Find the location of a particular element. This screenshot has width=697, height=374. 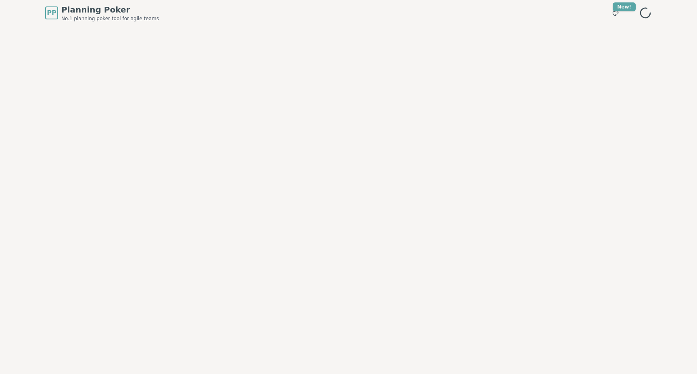

span: Planning Poker is located at coordinates (110, 10).